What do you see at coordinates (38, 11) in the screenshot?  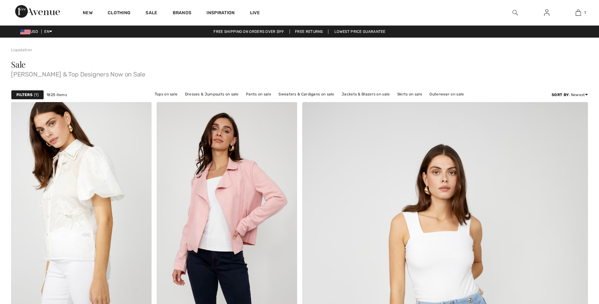 I see `img: 1ère Avenue` at bounding box center [38, 11].